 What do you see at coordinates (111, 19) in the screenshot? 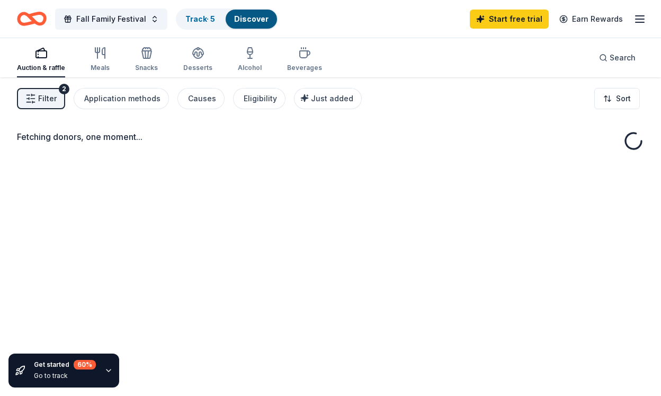
I see `span: Fall Family Festival` at bounding box center [111, 19].